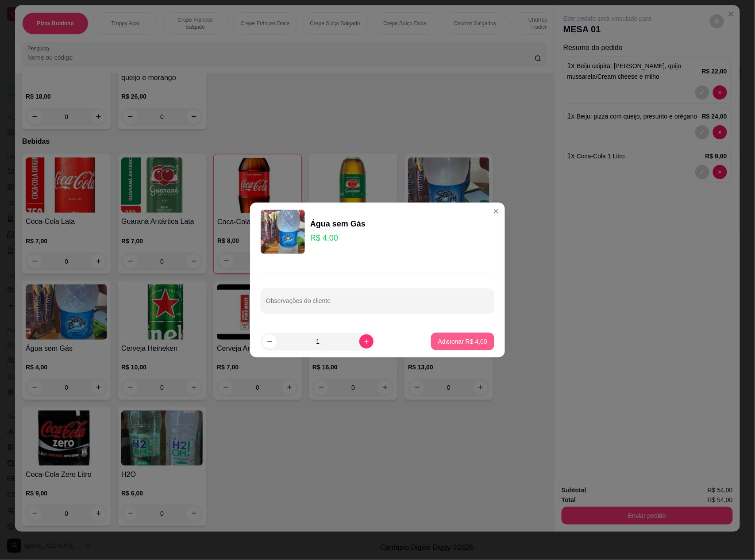 The width and height of the screenshot is (755, 560). What do you see at coordinates (496, 212) in the screenshot?
I see `button: Close` at bounding box center [496, 212].